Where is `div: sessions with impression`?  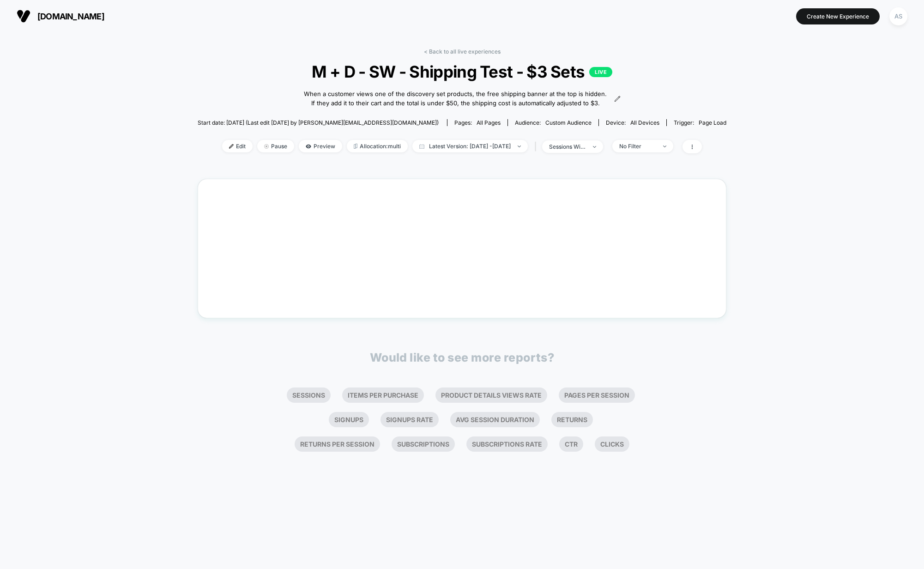 div: sessions with impression is located at coordinates (567, 147).